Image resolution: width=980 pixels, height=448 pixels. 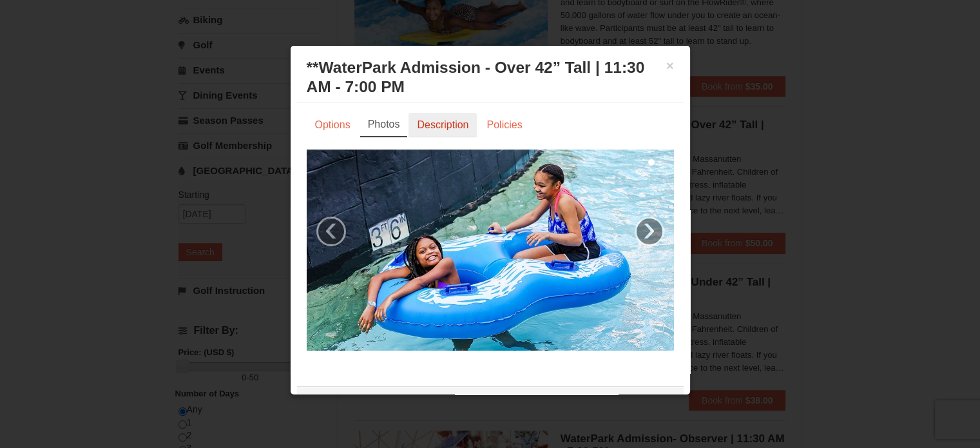 What do you see at coordinates (333, 125) in the screenshot?
I see `a: Options` at bounding box center [333, 125].